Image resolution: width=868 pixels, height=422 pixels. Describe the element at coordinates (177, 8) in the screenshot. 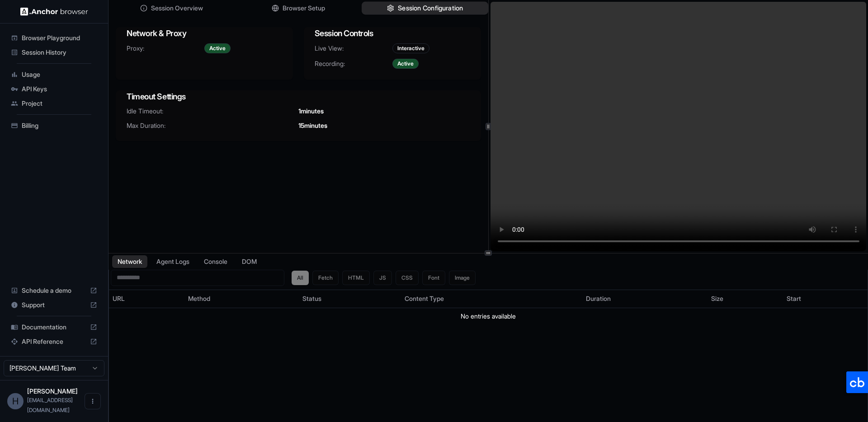

I see `span: Session Overview` at that location.